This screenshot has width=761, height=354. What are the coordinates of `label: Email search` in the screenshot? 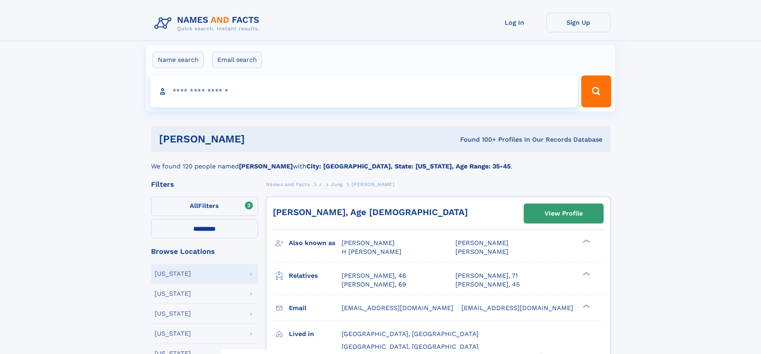 It's located at (237, 60).